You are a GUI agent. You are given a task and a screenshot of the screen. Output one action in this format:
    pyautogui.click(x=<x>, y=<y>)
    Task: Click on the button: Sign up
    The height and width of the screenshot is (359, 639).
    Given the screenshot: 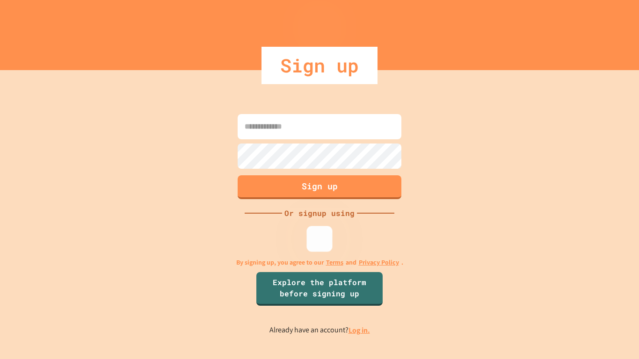 What is the action you would take?
    pyautogui.click(x=319, y=187)
    